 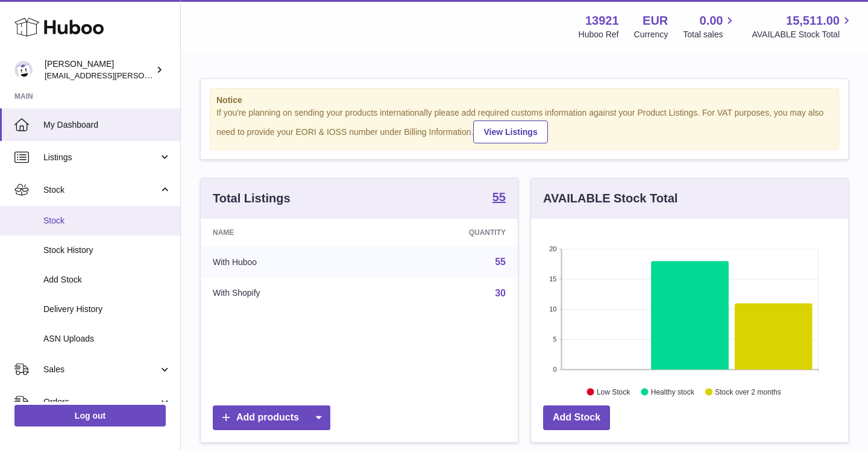 What do you see at coordinates (252, 198) in the screenshot?
I see `h3: Total Listings` at bounding box center [252, 198].